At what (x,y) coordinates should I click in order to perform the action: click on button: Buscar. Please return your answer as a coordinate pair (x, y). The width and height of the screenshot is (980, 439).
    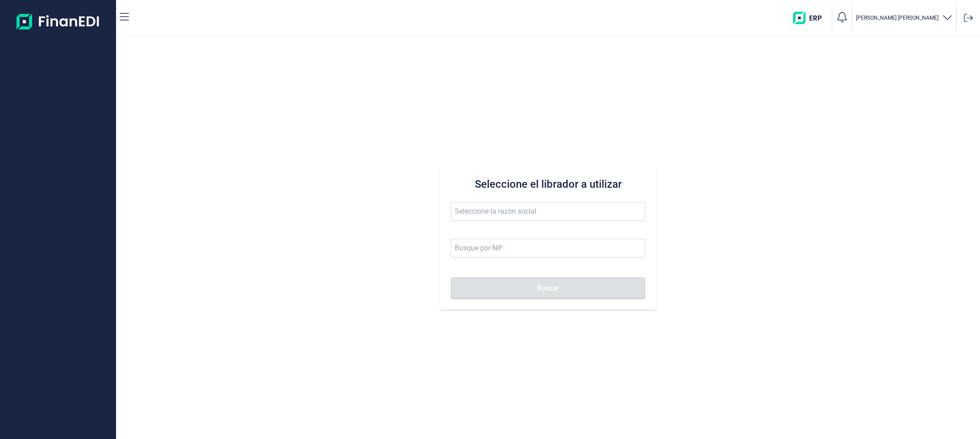
    Looking at the image, I should click on (548, 287).